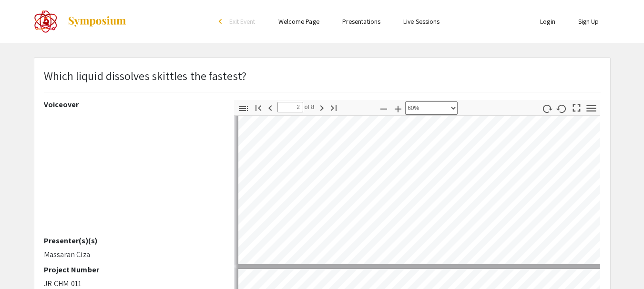  What do you see at coordinates (591, 108) in the screenshot?
I see `button: Tools` at bounding box center [591, 108].